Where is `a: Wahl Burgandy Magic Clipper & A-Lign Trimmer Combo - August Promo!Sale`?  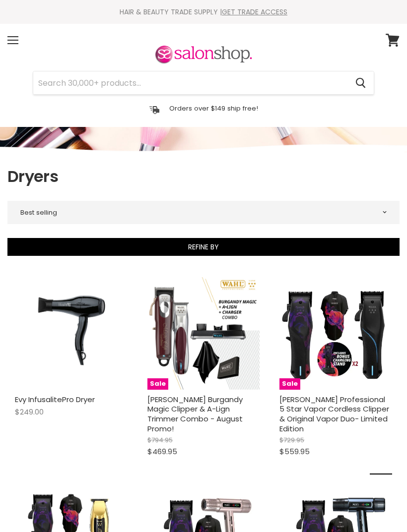
a: Wahl Burgandy Magic Clipper & A-Lign Trimmer Combo - August Promo!Sale is located at coordinates (204, 333).